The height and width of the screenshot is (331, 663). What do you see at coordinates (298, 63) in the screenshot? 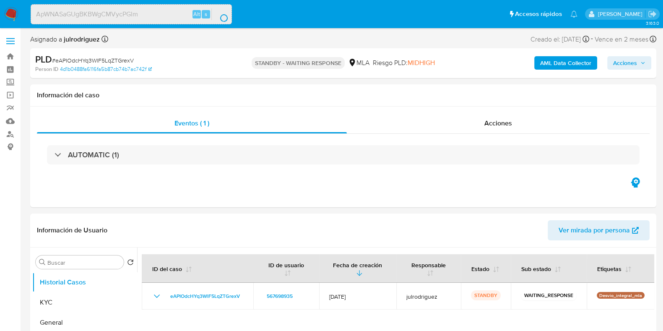
I see `p: STANDBY - WAITING RESPONSE` at bounding box center [298, 63].